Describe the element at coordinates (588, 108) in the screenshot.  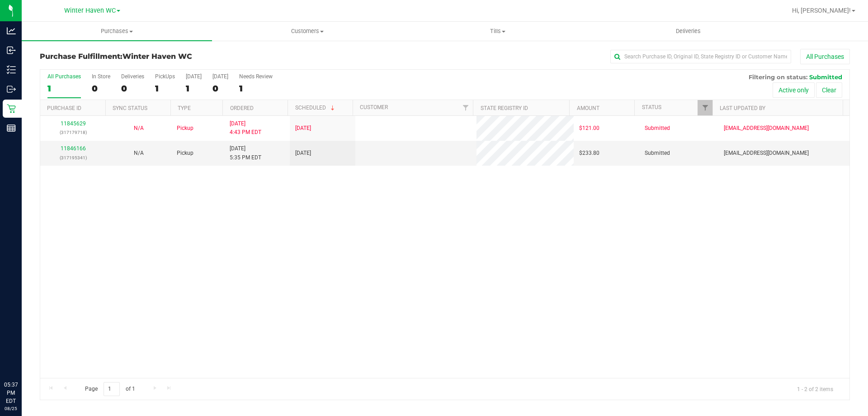
I see `a: Amount` at that location.